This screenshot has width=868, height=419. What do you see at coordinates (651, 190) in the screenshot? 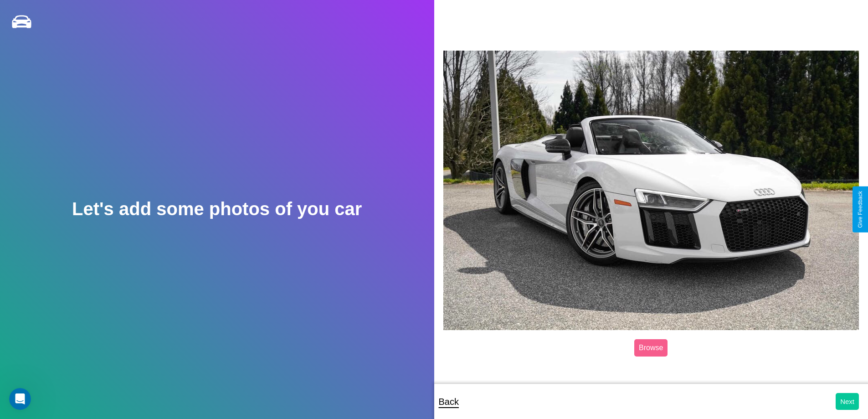
I see `img: posted` at bounding box center [651, 190].